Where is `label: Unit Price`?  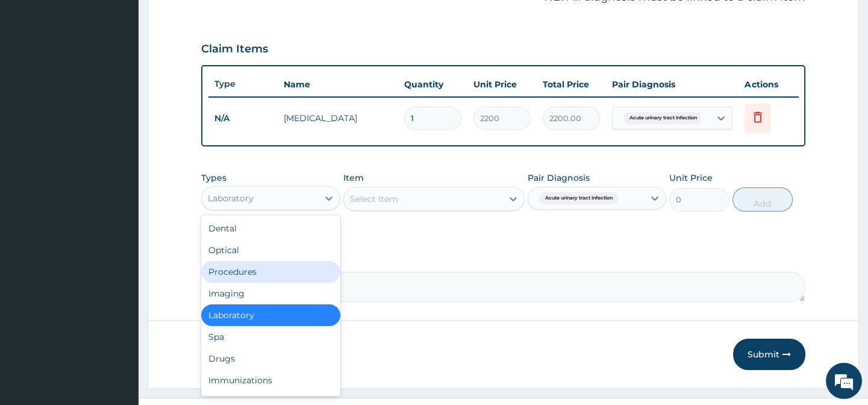
label: Unit Price is located at coordinates (691, 178).